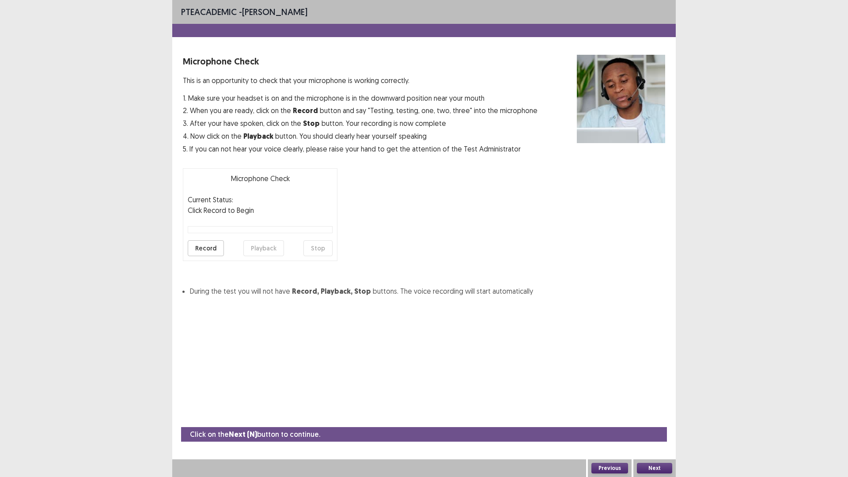 Image resolution: width=848 pixels, height=477 pixels. Describe the element at coordinates (360, 123) in the screenshot. I see `p: 3. After your have spoken, click on the button. Your recording is now complete` at that location.